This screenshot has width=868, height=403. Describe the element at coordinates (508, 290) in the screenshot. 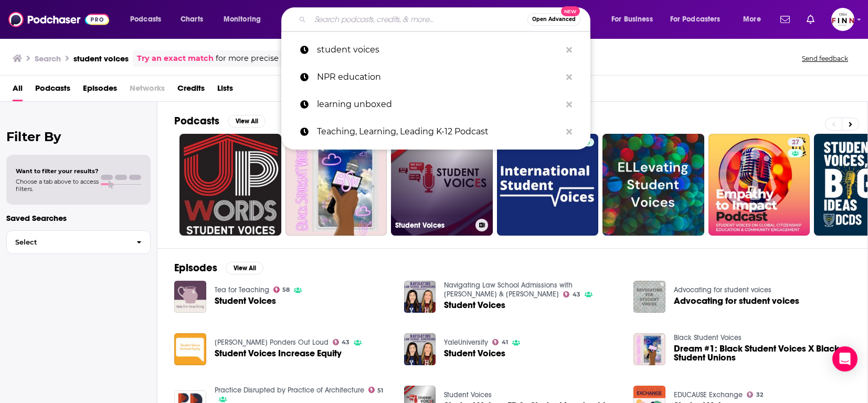

I see `a: Navigating Law School Admissions with Miriam & Kristi` at that location.